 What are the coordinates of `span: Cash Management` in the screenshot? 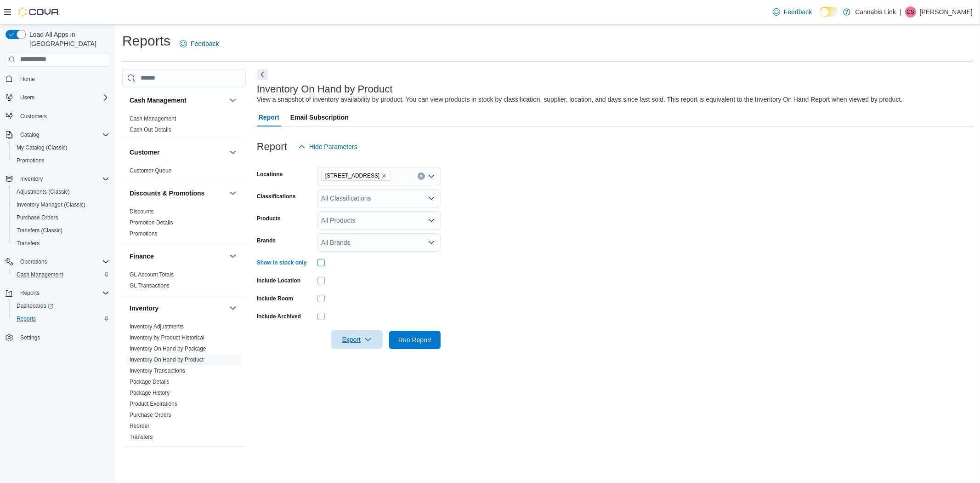 It's located at (153, 119).